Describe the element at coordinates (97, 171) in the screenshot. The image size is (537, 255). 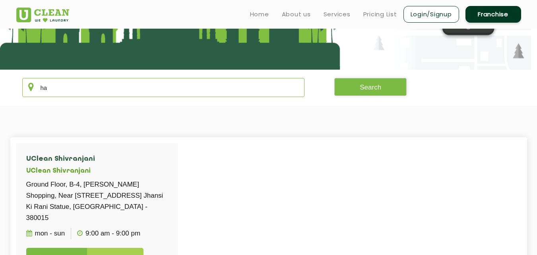
I see `h5: UClean Shivranjani` at that location.